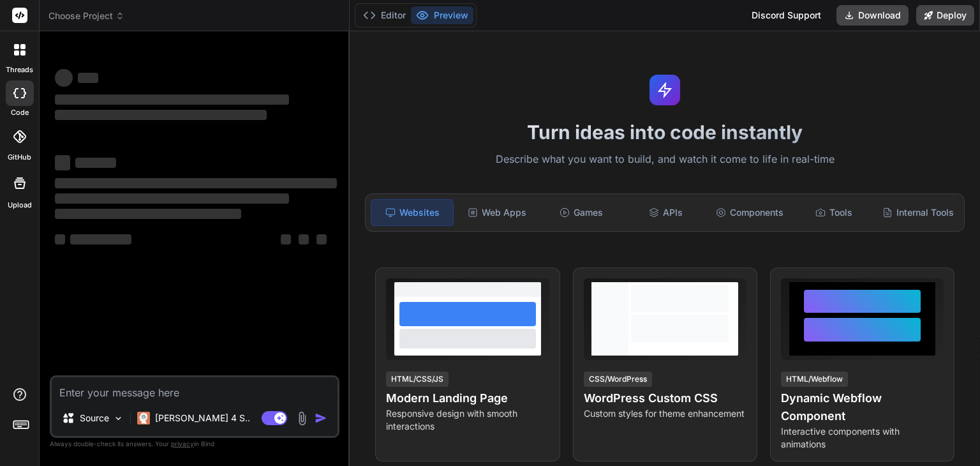 This screenshot has height=466, width=980. Describe the element at coordinates (468, 420) in the screenshot. I see `p: Responsive design with smooth interactions` at that location.